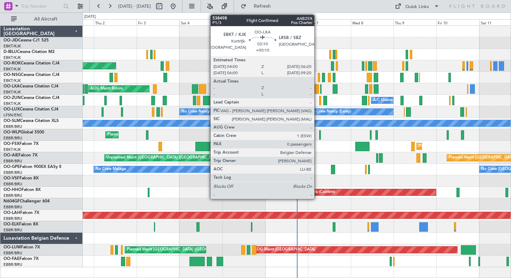 This screenshot has width=511, height=278. What do you see at coordinates (11, 224) in the screenshot?
I see `span: OO-ELK` at bounding box center [11, 224].